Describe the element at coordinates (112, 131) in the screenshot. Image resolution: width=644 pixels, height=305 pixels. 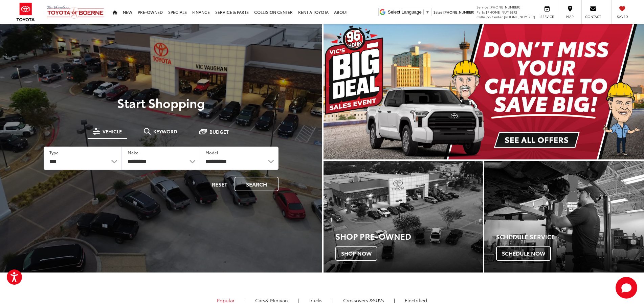
I see `span: Vehicle` at that location.